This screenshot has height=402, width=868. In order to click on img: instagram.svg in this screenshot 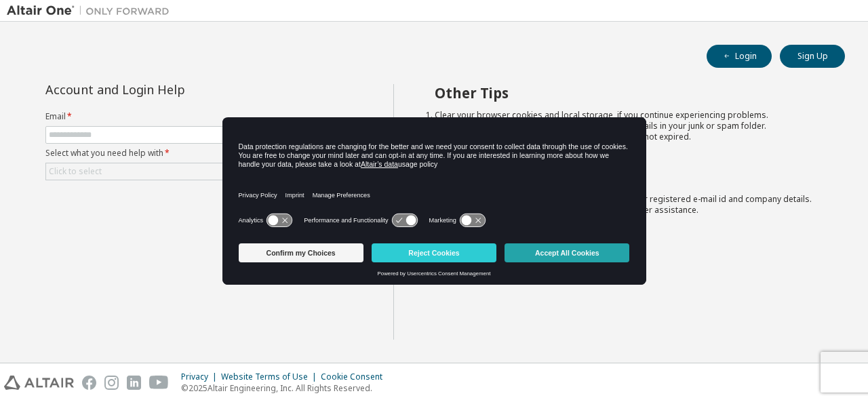, I will do `click(111, 382)`.